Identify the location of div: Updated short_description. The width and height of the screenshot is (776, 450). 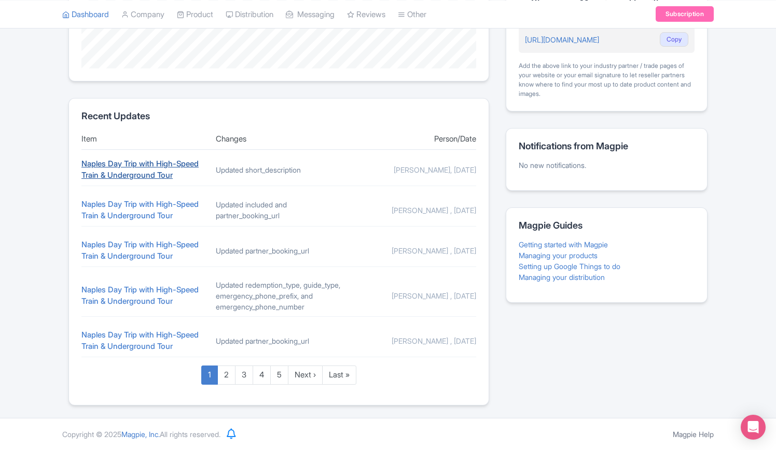
(278, 170).